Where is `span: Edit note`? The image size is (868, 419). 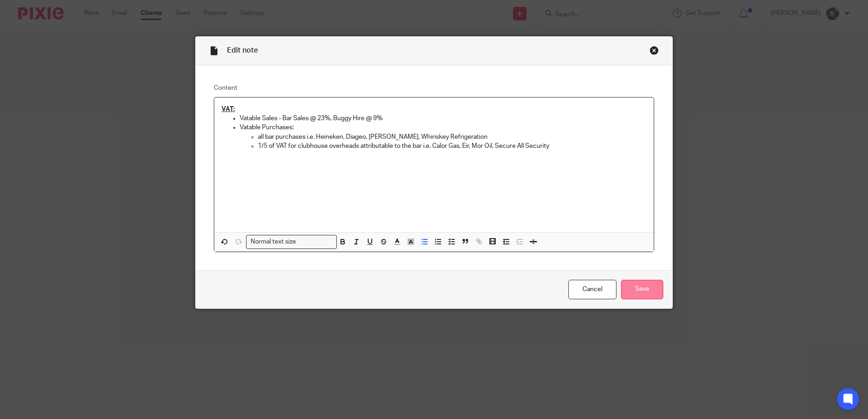 span: Edit note is located at coordinates (243, 51).